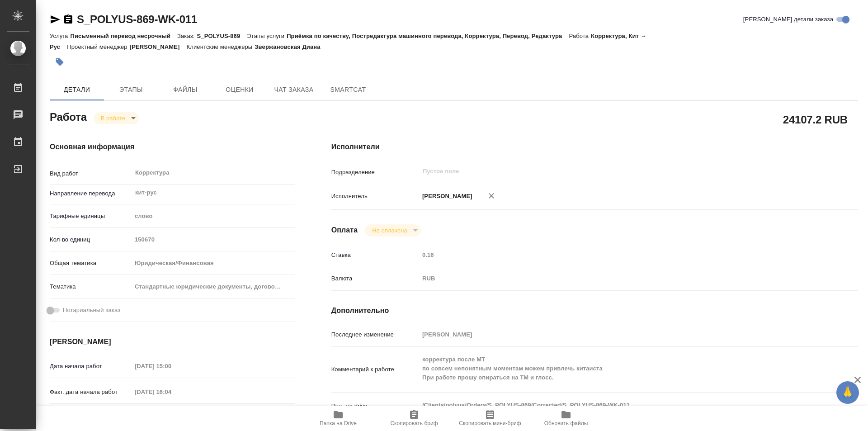 The width and height of the screenshot is (868, 431). I want to click on p: Проектный менеджер, so click(98, 47).